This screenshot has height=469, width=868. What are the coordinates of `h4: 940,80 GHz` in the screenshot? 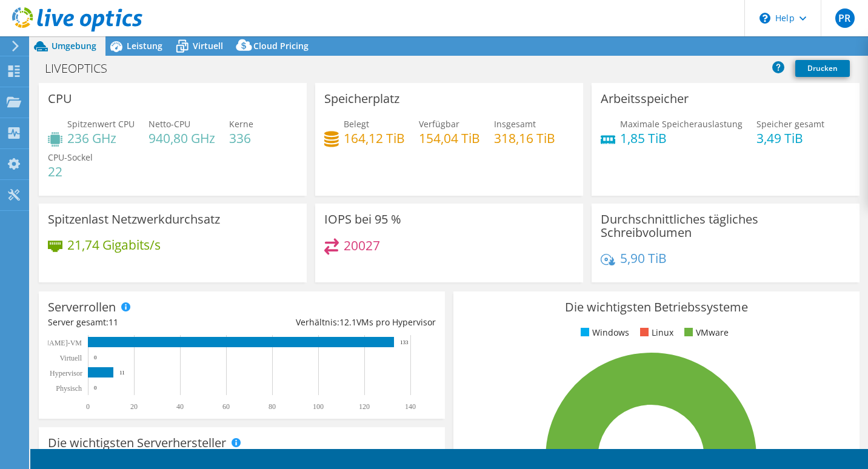 It's located at (182, 138).